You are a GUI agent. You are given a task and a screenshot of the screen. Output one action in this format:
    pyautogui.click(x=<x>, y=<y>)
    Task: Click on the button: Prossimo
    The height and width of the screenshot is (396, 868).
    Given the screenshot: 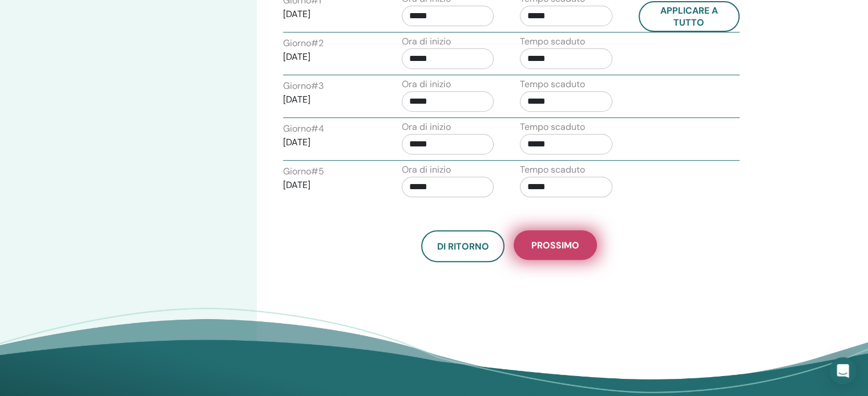 What is the action you would take?
    pyautogui.click(x=555, y=245)
    